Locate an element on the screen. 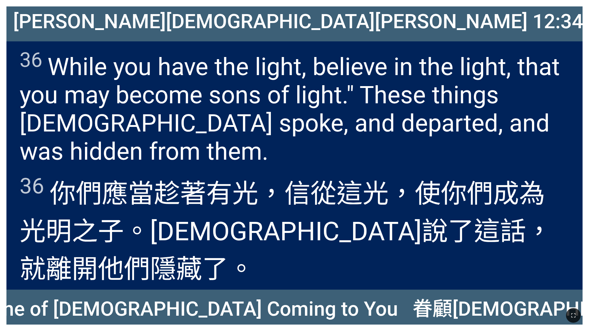 This screenshot has width=589, height=331. wg5023: ，就離開 is located at coordinates (286, 250).